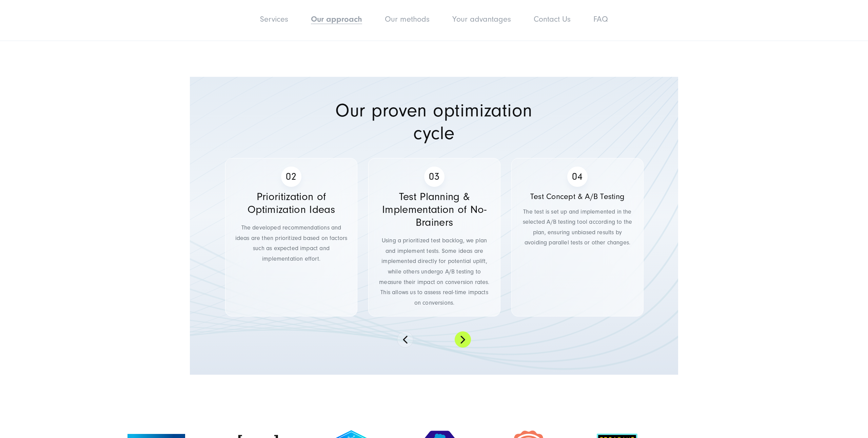 The height and width of the screenshot is (438, 868). I want to click on a: Contact Us, so click(552, 19).